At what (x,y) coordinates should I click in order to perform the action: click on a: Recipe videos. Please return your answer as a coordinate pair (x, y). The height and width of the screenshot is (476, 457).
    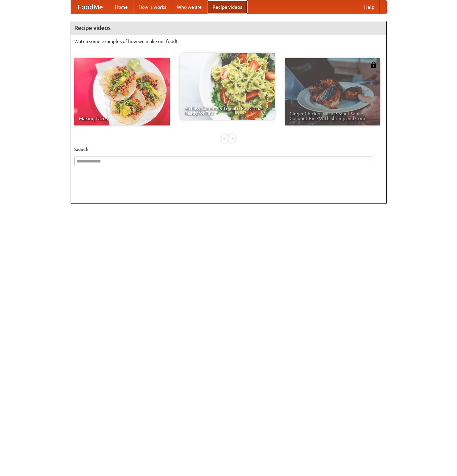
    Looking at the image, I should click on (227, 7).